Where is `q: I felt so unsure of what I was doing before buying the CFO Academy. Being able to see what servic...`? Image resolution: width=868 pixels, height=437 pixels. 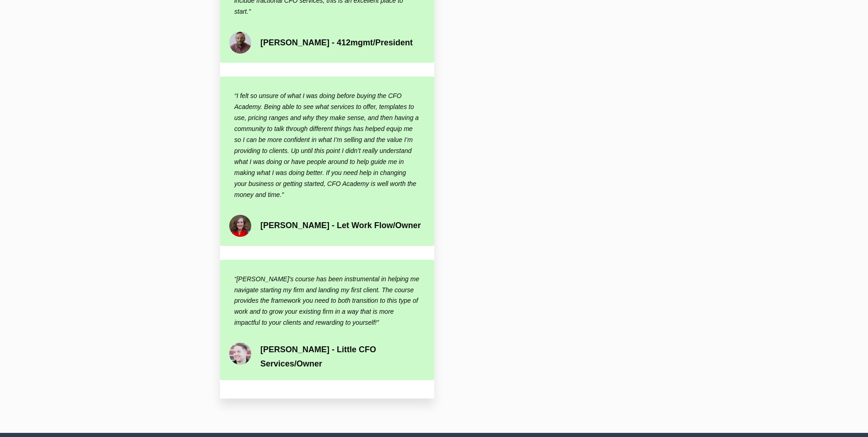 q: I felt so unsure of what I was doing before buying the CFO Academy. Being able to see what servic... is located at coordinates (327, 145).